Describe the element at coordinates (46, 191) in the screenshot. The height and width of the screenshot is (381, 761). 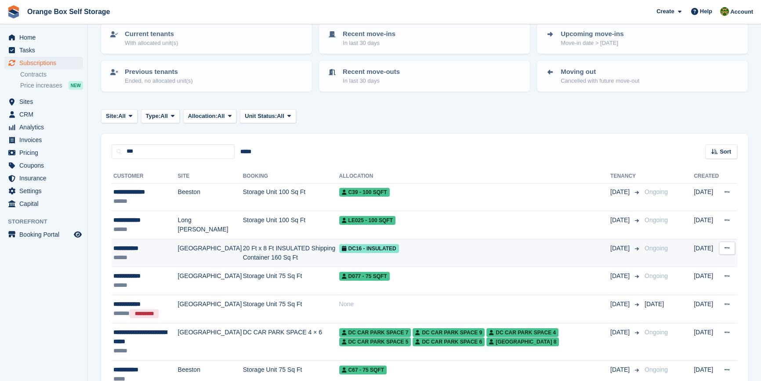
I see `span: Settings` at that location.